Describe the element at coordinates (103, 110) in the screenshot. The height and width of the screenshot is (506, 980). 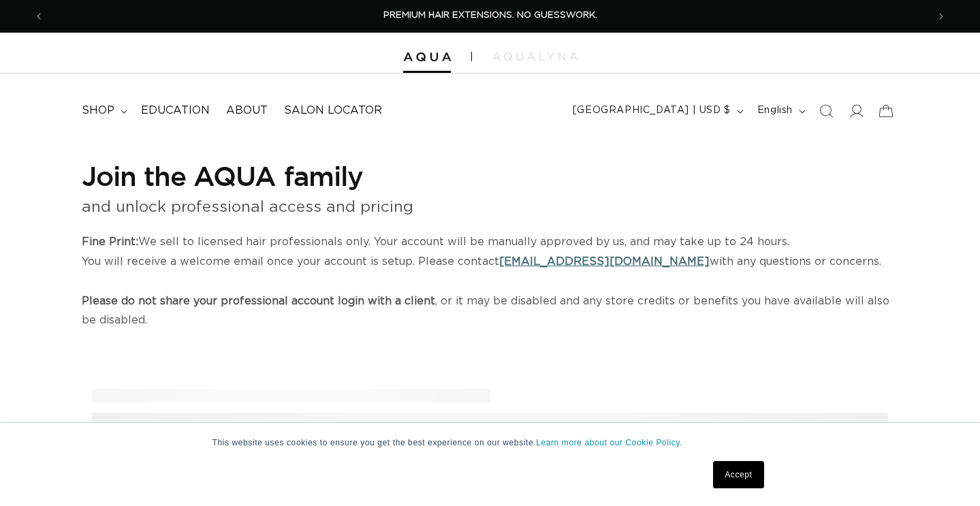
I see `summary: shop` at that location.